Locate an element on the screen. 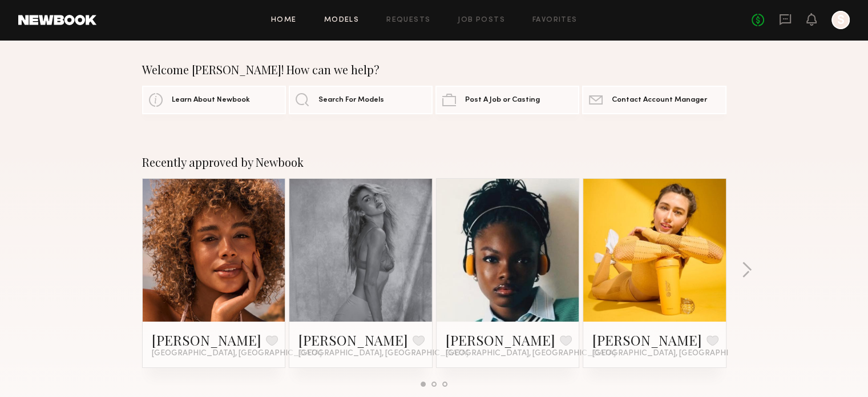 This screenshot has width=868, height=397. a: Post A Job or Casting is located at coordinates (507, 100).